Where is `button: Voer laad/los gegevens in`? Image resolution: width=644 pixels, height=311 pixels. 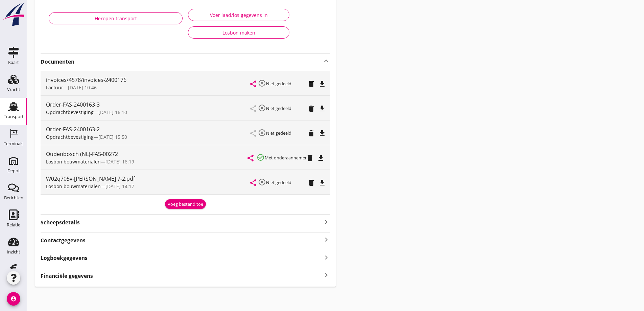 button: Voer laad/los gegevens in is located at coordinates (239, 15).